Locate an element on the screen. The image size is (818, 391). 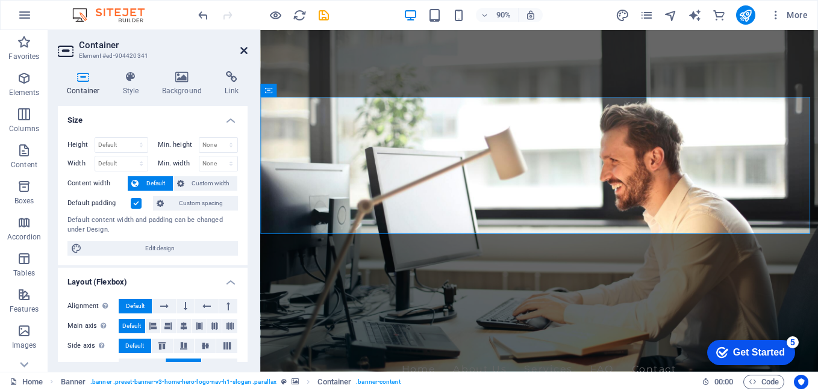
img: Editor Logo is located at coordinates (114, 15).